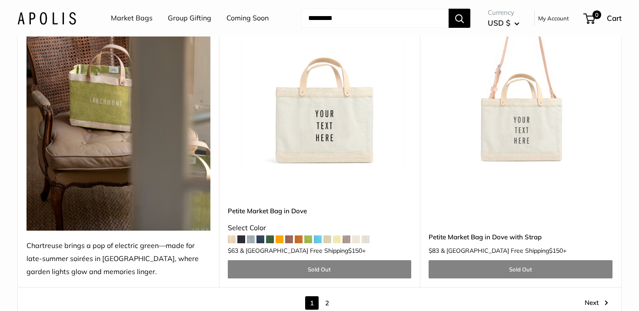 This screenshot has width=639, height=311. Describe the element at coordinates (375, 18) in the screenshot. I see `input: Search...` at that location.